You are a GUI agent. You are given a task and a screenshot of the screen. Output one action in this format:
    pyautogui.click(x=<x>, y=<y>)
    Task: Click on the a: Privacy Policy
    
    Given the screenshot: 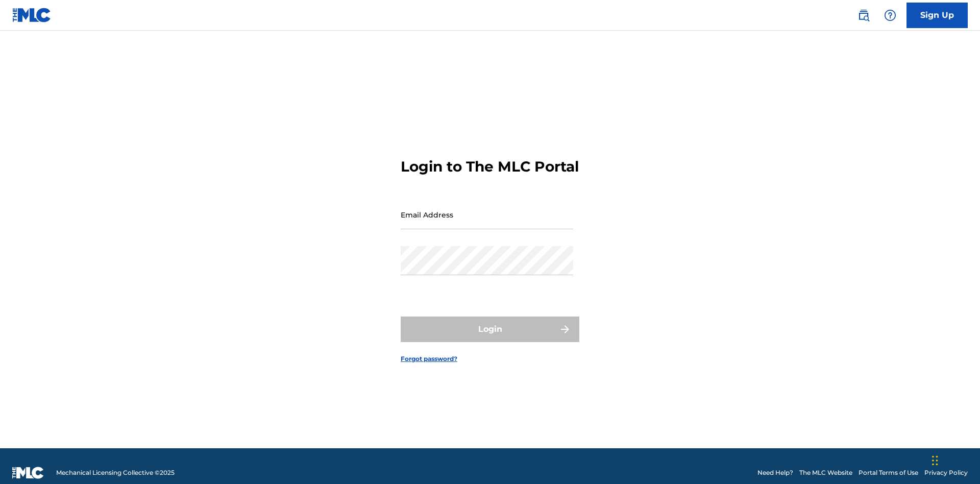 What is the action you would take?
    pyautogui.click(x=945, y=472)
    